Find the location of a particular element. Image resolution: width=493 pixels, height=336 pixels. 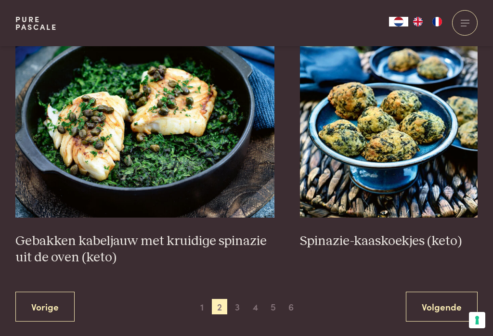

a: Gebakken kabeljauw met kruidige spinazie uit de oven (keto) Gebakken kabeljauw met kruidige spina... is located at coordinates (145, 145).